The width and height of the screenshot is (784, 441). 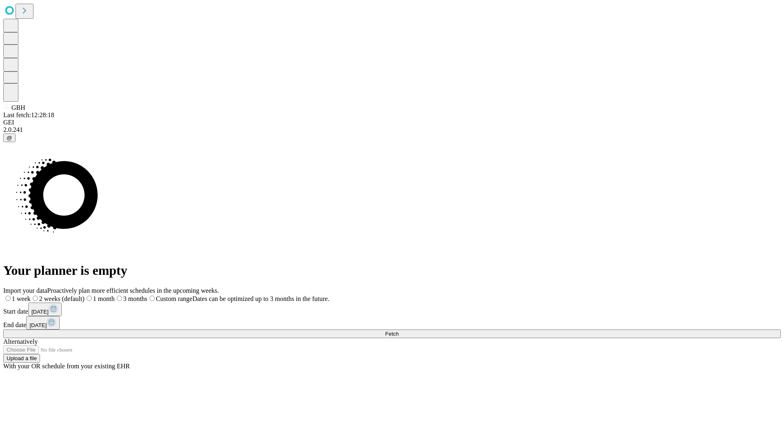 What do you see at coordinates (261, 299) in the screenshot?
I see `span: Dates can be optimized up to 3 months in the future.` at bounding box center [261, 299].